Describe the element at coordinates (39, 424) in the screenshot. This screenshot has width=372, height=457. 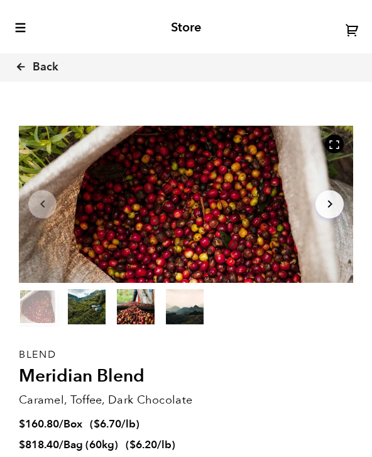
I see `bdi: 160.80` at that location.